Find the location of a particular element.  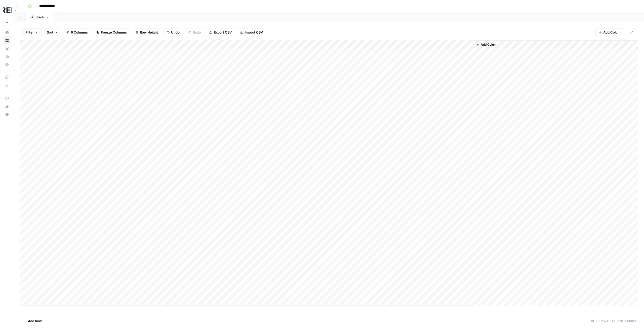

a: Home is located at coordinates (7, 32).